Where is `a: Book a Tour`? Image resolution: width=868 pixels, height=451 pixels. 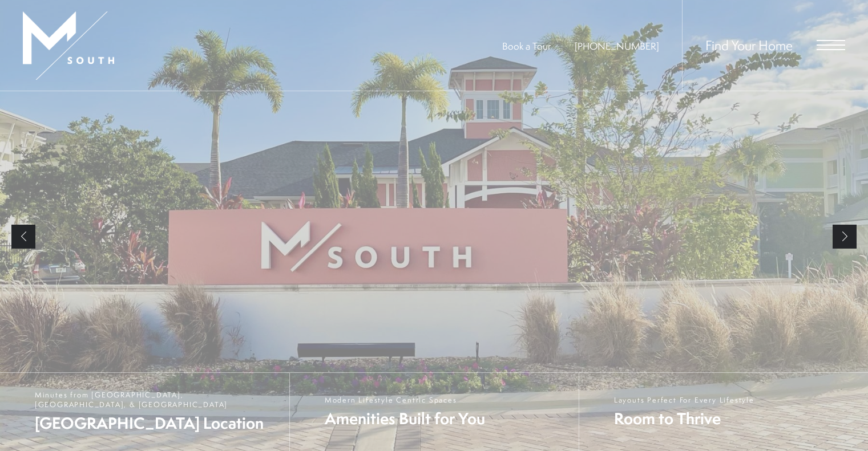 a: Book a Tour is located at coordinates (526, 46).